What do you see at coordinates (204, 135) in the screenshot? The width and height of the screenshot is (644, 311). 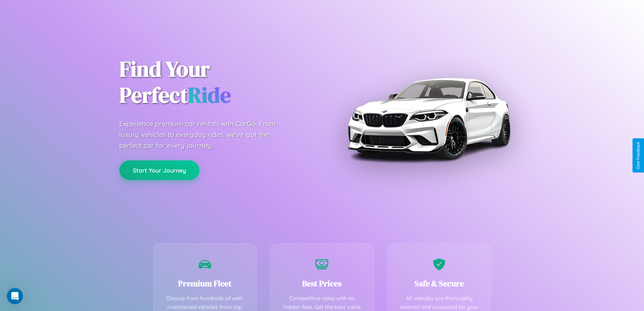 I see `p: Experience premium car rentals with CarGo. From luxury vehicles to everyday rides, we've got the ...` at bounding box center [204, 135].